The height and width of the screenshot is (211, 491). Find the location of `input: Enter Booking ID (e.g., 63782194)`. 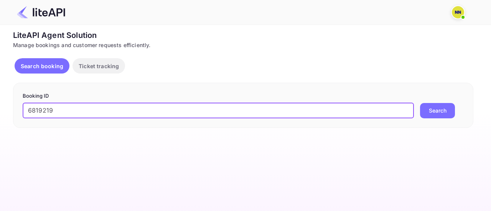

input: Enter Booking ID (e.g., 63782194) is located at coordinates (218, 111).